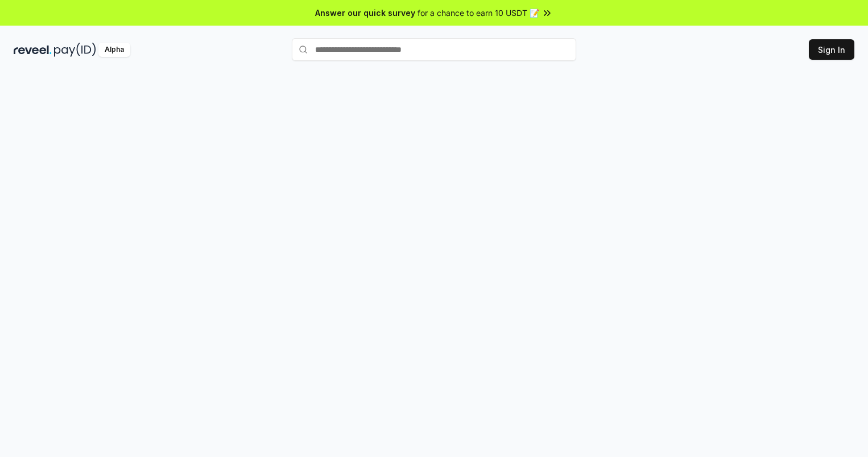 The height and width of the screenshot is (457, 868). What do you see at coordinates (832, 50) in the screenshot?
I see `button: Sign In` at bounding box center [832, 50].